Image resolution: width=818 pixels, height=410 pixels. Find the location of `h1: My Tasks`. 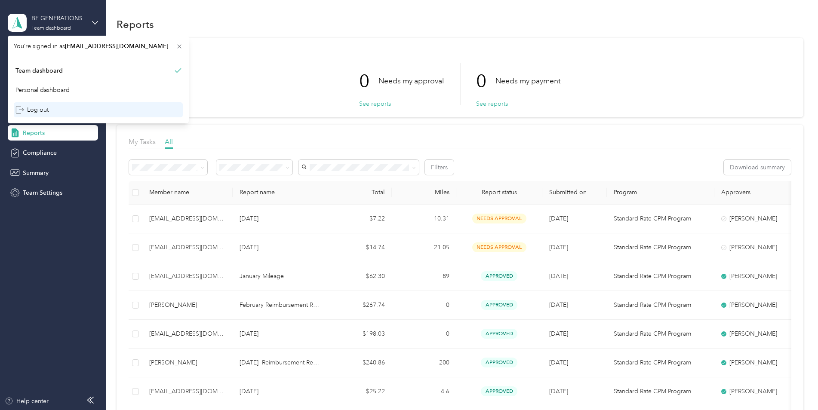

h1: My Tasks is located at coordinates (460, 58).